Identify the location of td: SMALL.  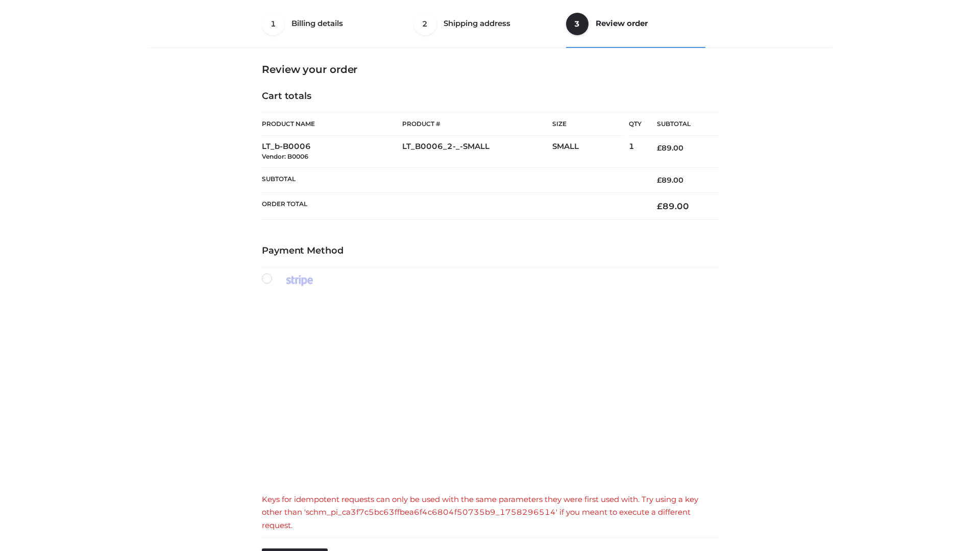
(590, 152).